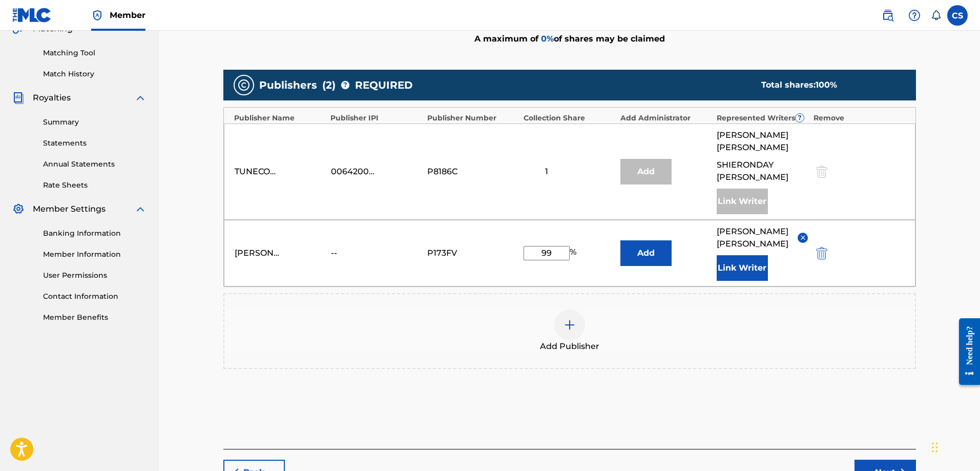 Image resolution: width=980 pixels, height=471 pixels. Describe the element at coordinates (18, 98) in the screenshot. I see `img: Royalties` at that location.